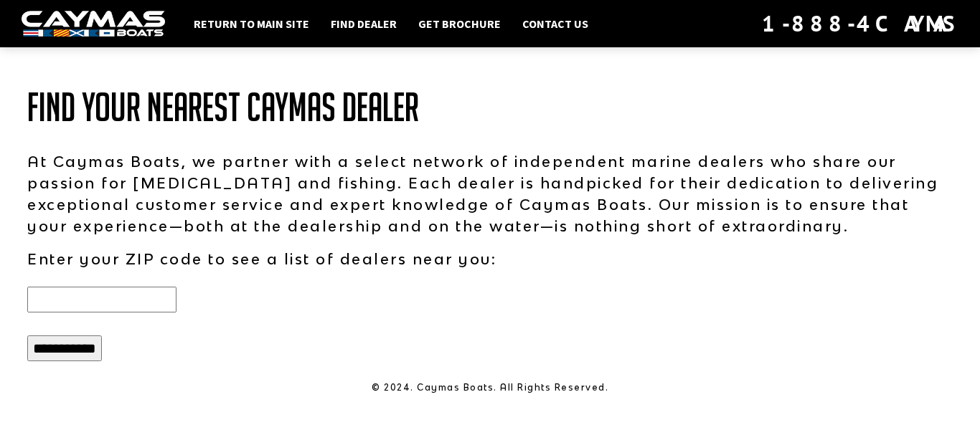 The width and height of the screenshot is (980, 435). What do you see at coordinates (490, 108) in the screenshot?
I see `h1: Find Your Nearest Caymas Dealer` at bounding box center [490, 108].